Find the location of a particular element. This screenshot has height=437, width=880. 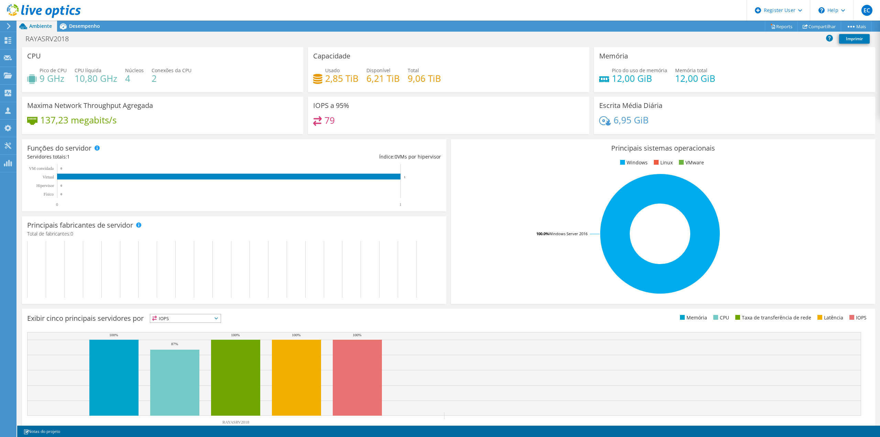

h4: 9 GHz is located at coordinates (53, 78).